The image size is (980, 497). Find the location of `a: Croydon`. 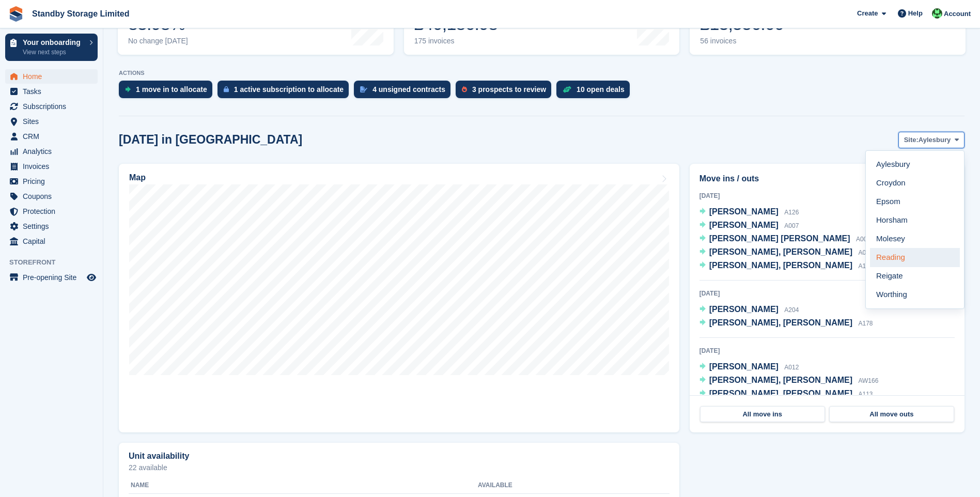

a: Croydon is located at coordinates (915, 183).